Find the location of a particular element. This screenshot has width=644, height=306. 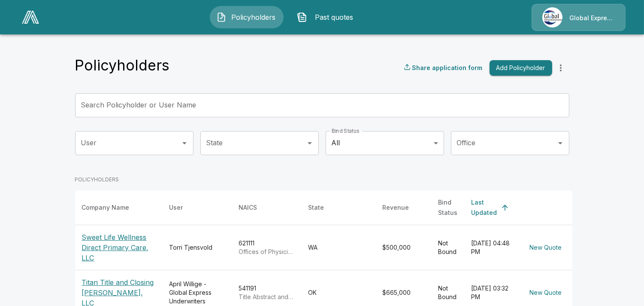

img: Past quotes Icon is located at coordinates (302, 18).